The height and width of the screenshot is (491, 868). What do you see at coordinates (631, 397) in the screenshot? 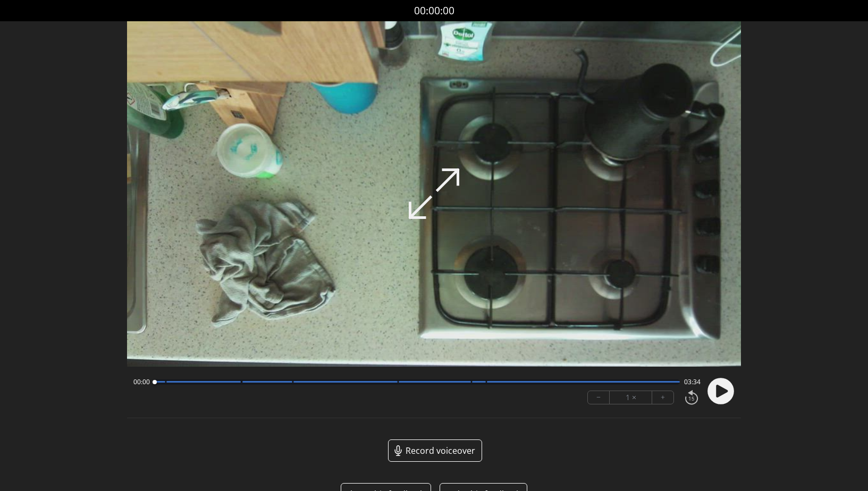
I see `div: 1 ×` at bounding box center [631, 397].